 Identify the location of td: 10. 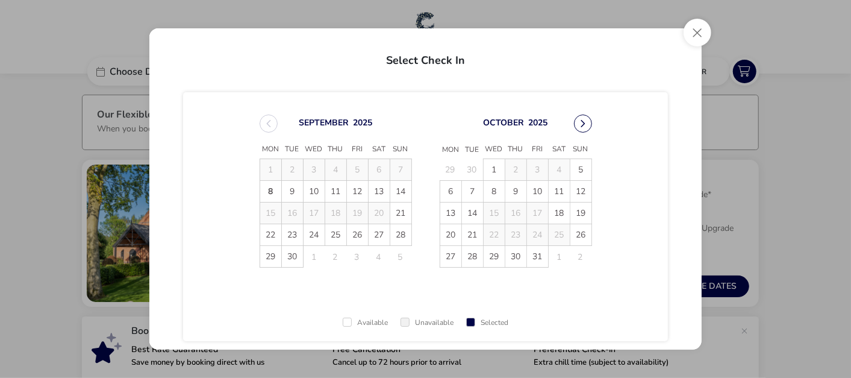
(537, 192).